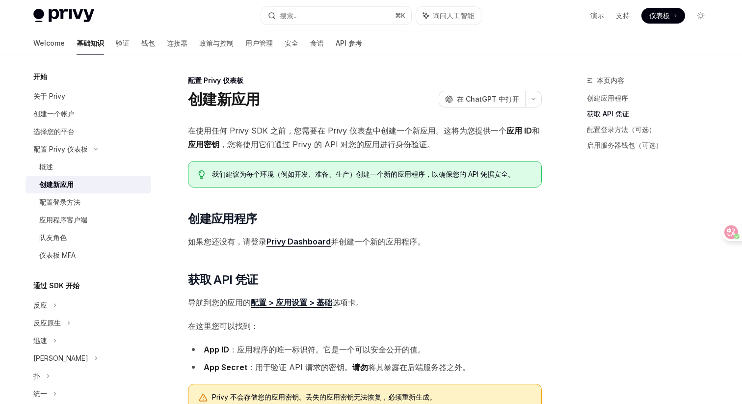 The width and height of the screenshot is (742, 404). What do you see at coordinates (259, 43) in the screenshot?
I see `a: 用户管理` at bounding box center [259, 43].